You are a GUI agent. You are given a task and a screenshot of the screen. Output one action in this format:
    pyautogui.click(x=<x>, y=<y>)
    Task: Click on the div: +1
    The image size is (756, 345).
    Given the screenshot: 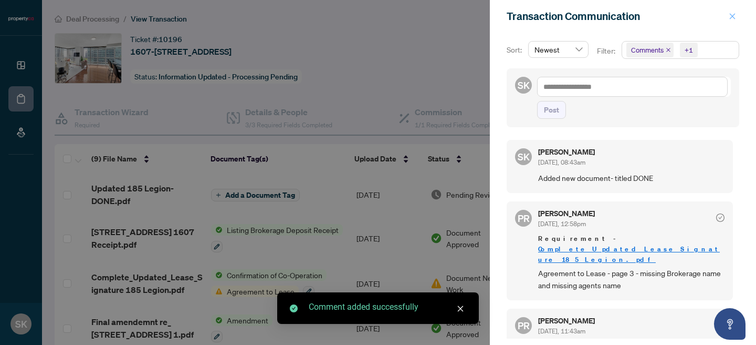 What is the action you would take?
    pyautogui.click(x=689, y=50)
    